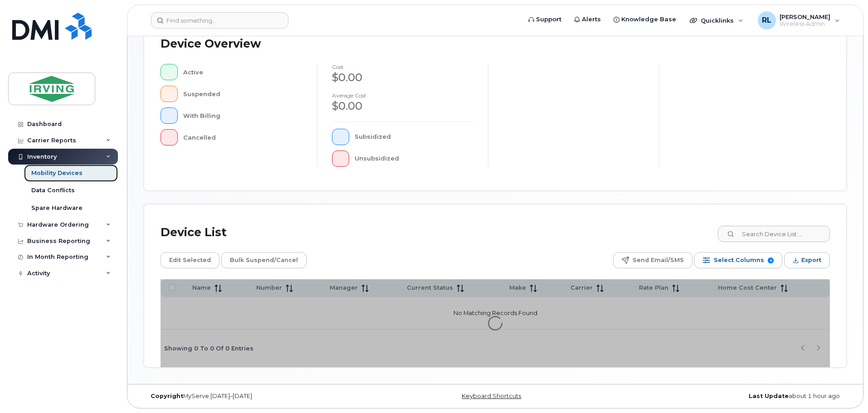 Image resolution: width=868 pixels, height=413 pixels. Describe the element at coordinates (653, 260) in the screenshot. I see `button: Send Email/SMS` at that location.